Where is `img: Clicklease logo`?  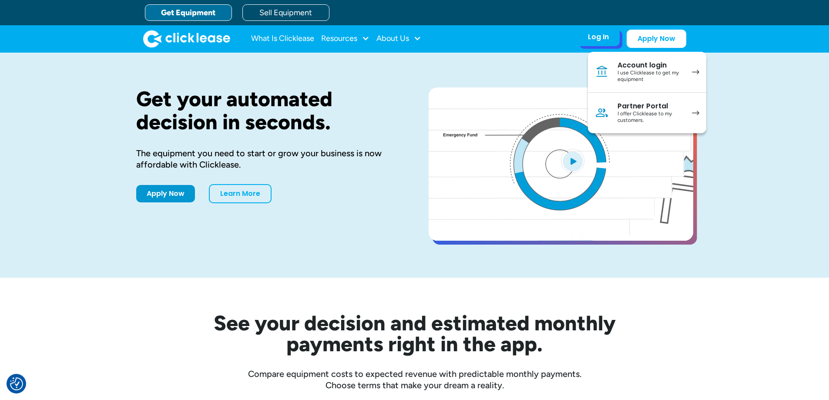
img: Clicklease logo is located at coordinates (187, 39).